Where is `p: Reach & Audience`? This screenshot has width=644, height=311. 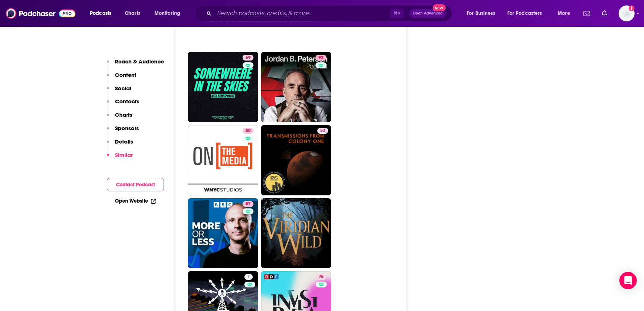
p: Reach & Audience is located at coordinates (139, 61).